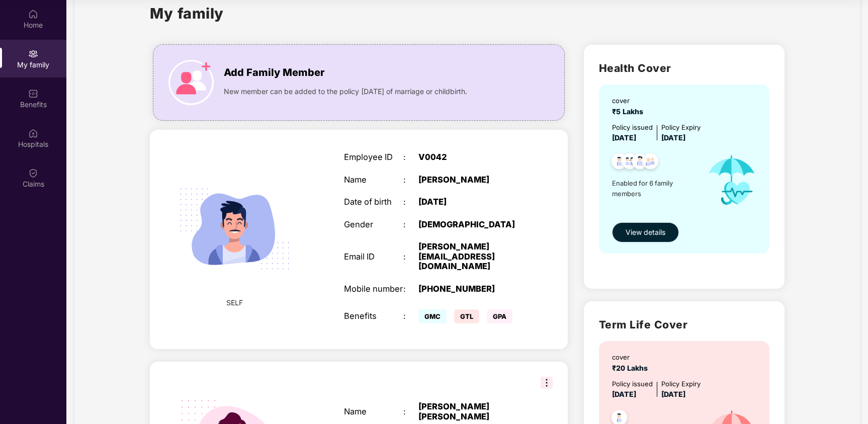  I want to click on img: svg+xml;base64,PHN2ZyBpZD0iSG9zcGl0YWxzIiB4bWxucz0iaHR0cDovL3d3dy53My5vcmcvMjAwMC9zdmciIHdpZHRoPS..., so click(33, 133).